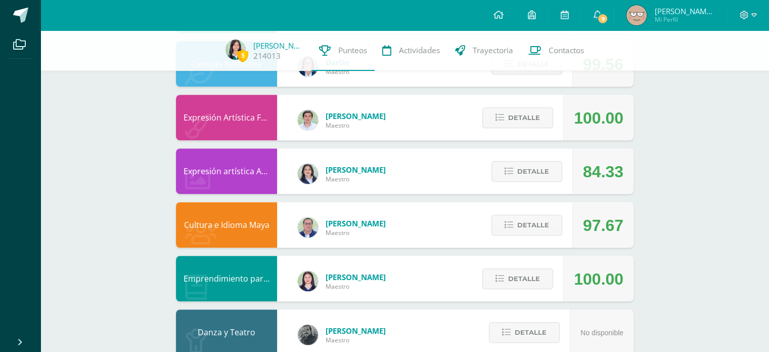  Describe the element at coordinates (227, 225) in the screenshot. I see `div: Cultura e Idioma Maya` at that location.